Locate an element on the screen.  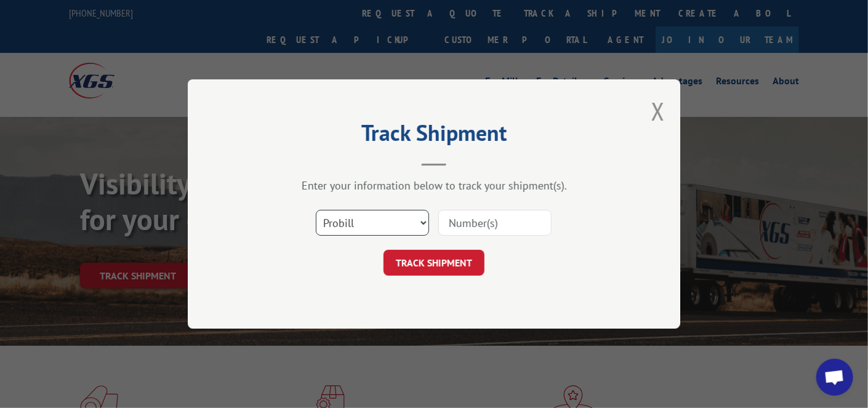
button: TRACK SHIPMENT is located at coordinates (434, 263).